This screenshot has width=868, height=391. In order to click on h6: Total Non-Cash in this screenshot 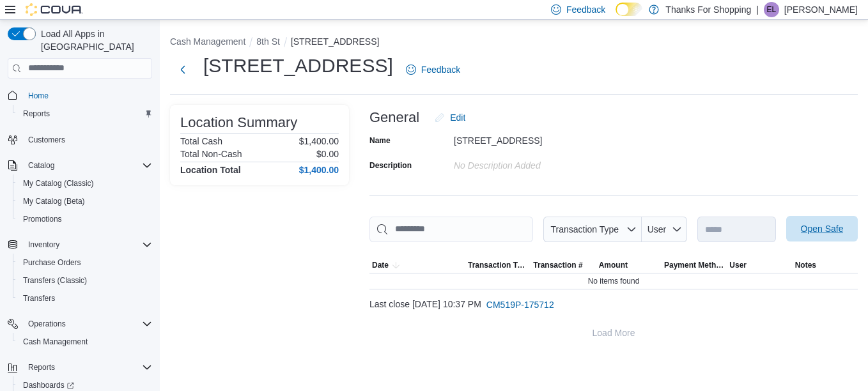, I will do `click(211, 154)`.